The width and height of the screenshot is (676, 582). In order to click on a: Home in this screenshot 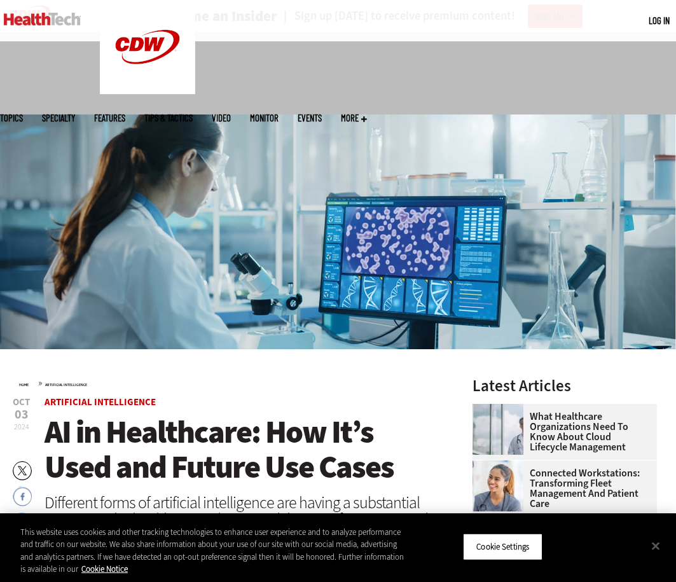, I will do `click(24, 385)`.